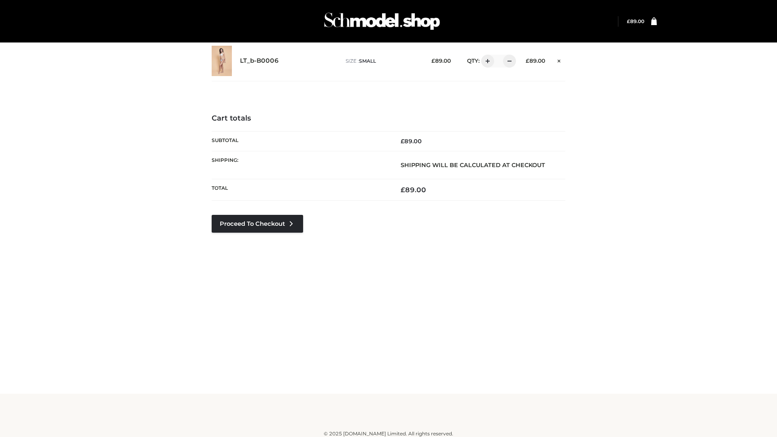  Describe the element at coordinates (300, 190) in the screenshot. I see `th: Total` at that location.